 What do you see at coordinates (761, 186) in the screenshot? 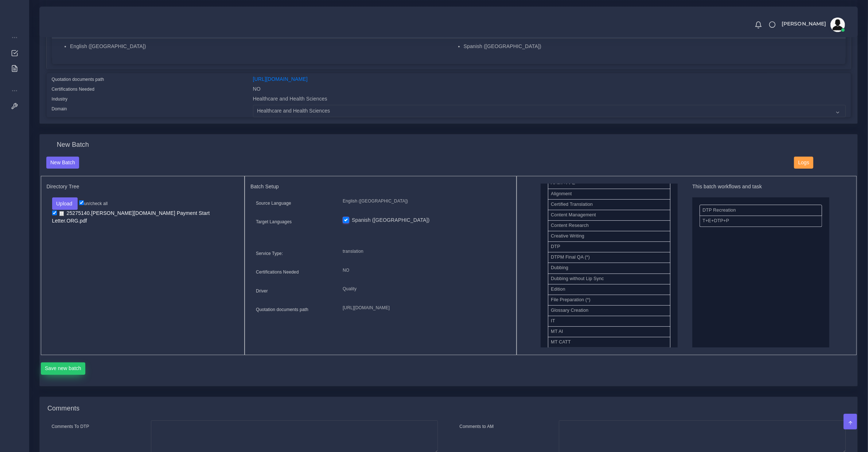
I see `h5: This batch workflows and task` at bounding box center [761, 186].